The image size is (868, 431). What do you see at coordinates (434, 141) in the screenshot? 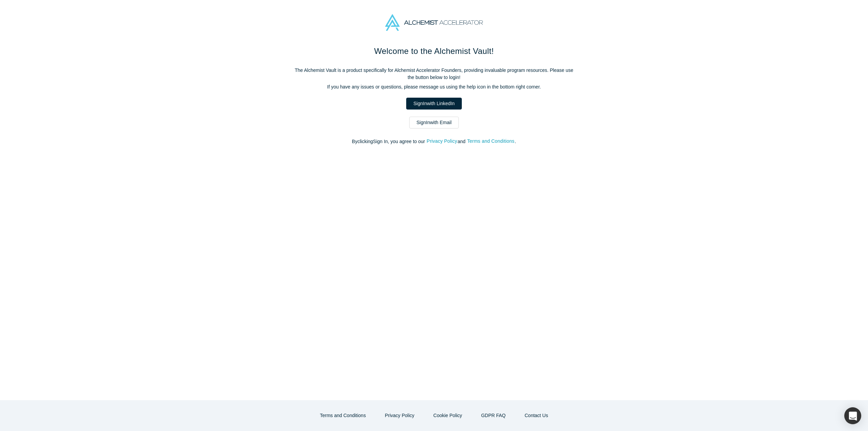
I see `p: By clicking Sign In , you agree to our and .` at bounding box center [434, 141].